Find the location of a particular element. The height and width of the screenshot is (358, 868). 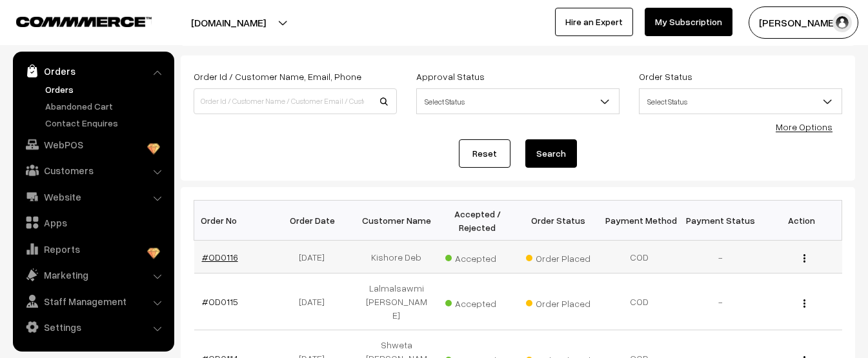

th: Accepted / Rejected is located at coordinates (477, 221).